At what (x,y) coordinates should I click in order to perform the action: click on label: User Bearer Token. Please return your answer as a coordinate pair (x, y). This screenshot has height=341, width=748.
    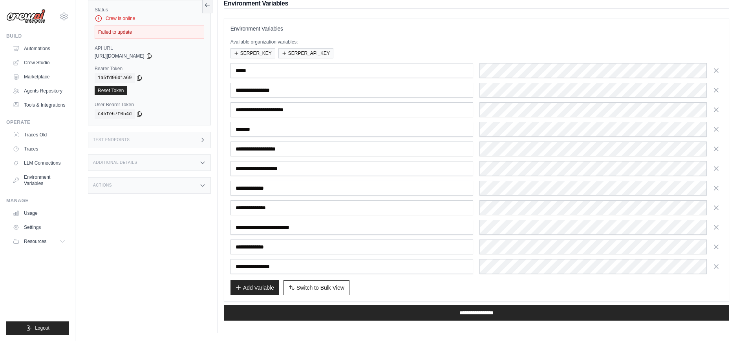
    Looking at the image, I should click on (149, 105).